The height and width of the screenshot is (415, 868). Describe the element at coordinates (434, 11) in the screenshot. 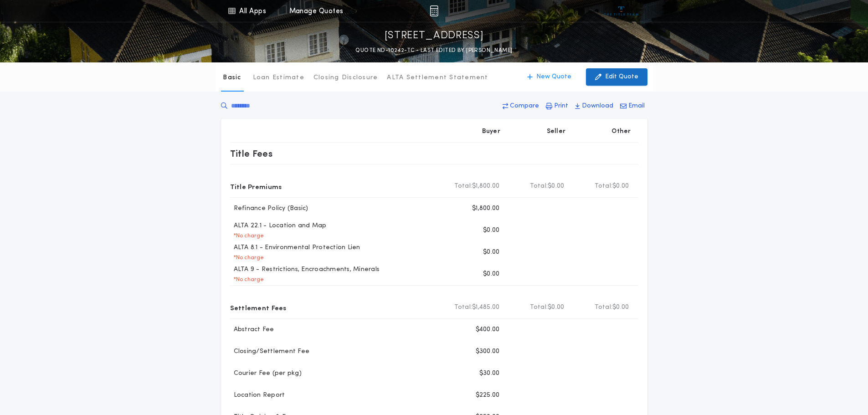

I see `img: img` at that location.